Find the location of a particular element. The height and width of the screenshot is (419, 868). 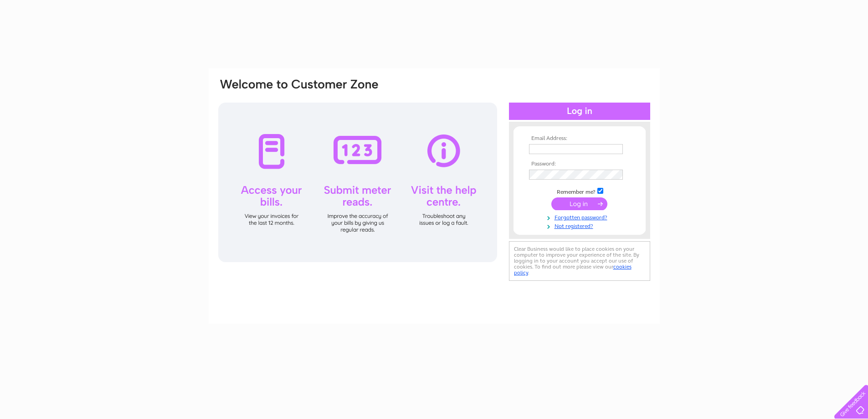

td: Remember me? is located at coordinates (579, 191).